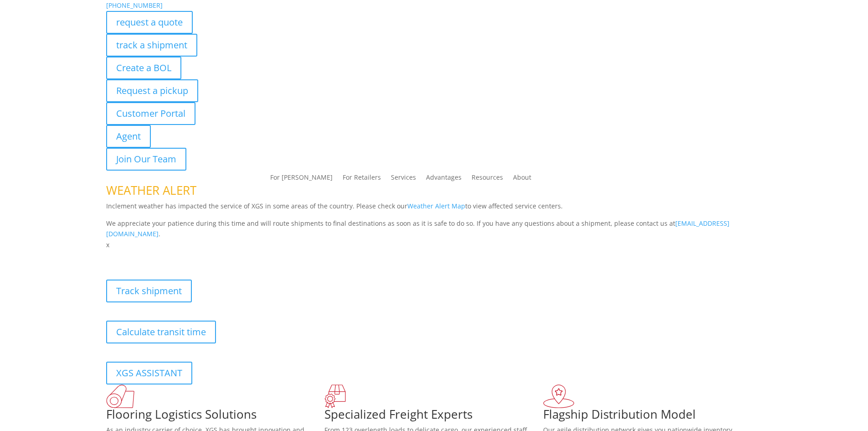  I want to click on a: For Retailers, so click(362, 179).